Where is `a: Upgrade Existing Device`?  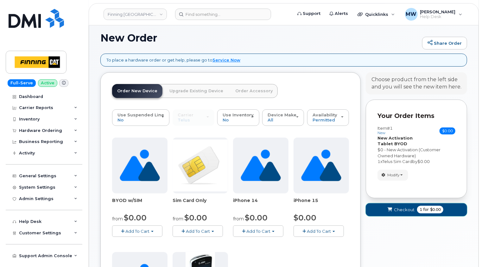 a: Upgrade Existing Device is located at coordinates (196, 91).